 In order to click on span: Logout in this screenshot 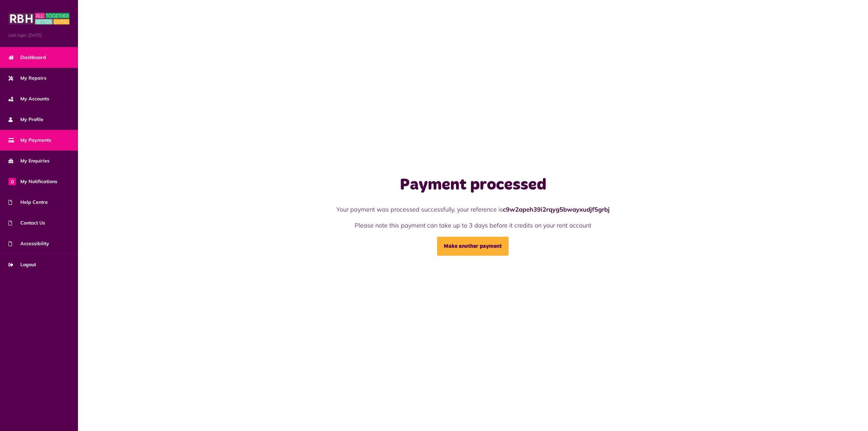, I will do `click(22, 265)`.